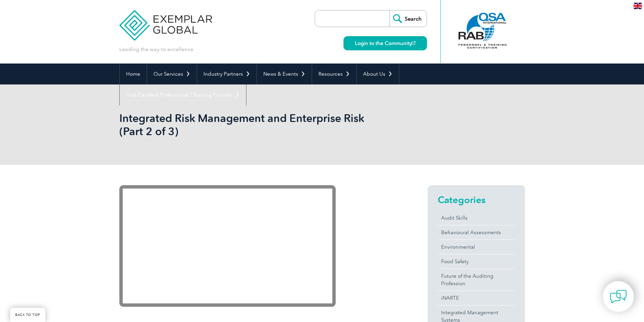 The width and height of the screenshot is (644, 322). Describe the element at coordinates (476, 280) in the screenshot. I see `a: Future of the Auditing Profession` at that location.